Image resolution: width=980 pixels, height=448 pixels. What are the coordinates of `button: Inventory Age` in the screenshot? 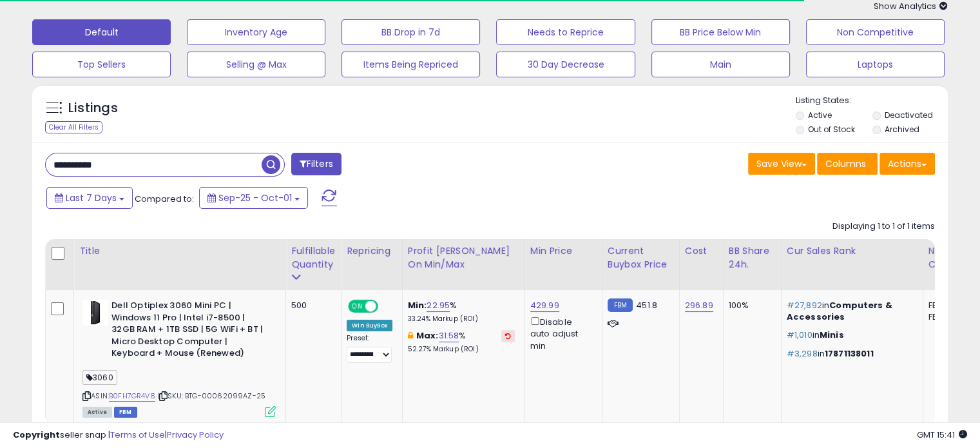 It's located at (256, 32).